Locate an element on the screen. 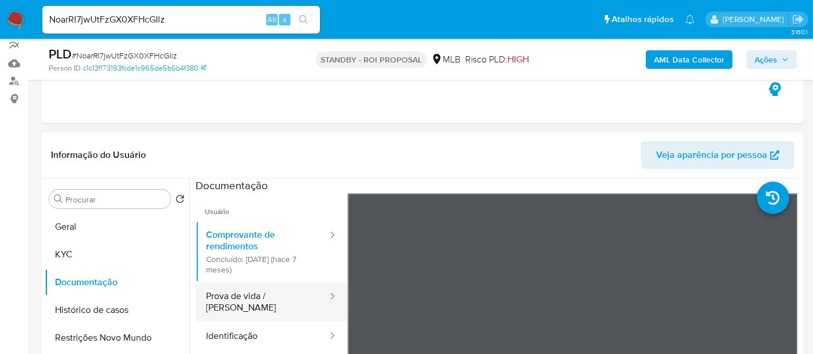  button: Histórico de casos is located at coordinates (117, 310).